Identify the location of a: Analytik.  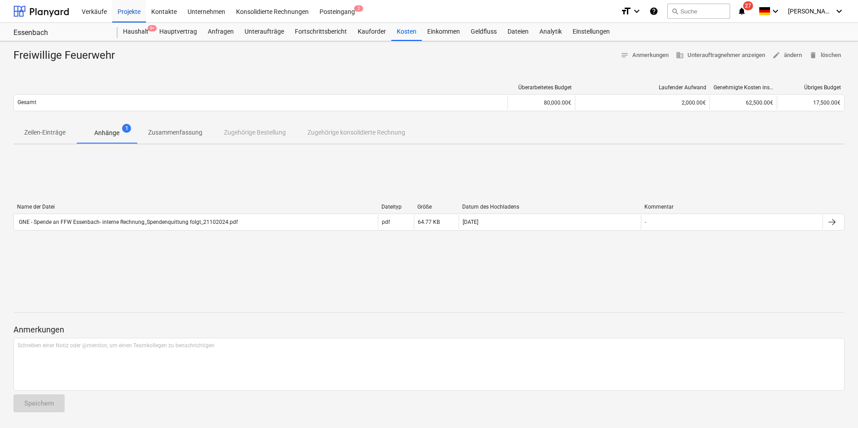
(551, 32).